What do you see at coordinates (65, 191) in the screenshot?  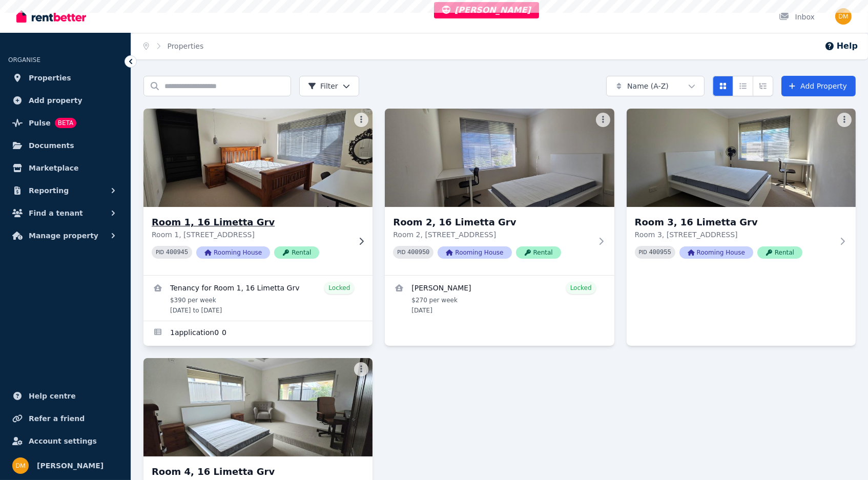 I see `button: Reporting` at bounding box center [65, 191].